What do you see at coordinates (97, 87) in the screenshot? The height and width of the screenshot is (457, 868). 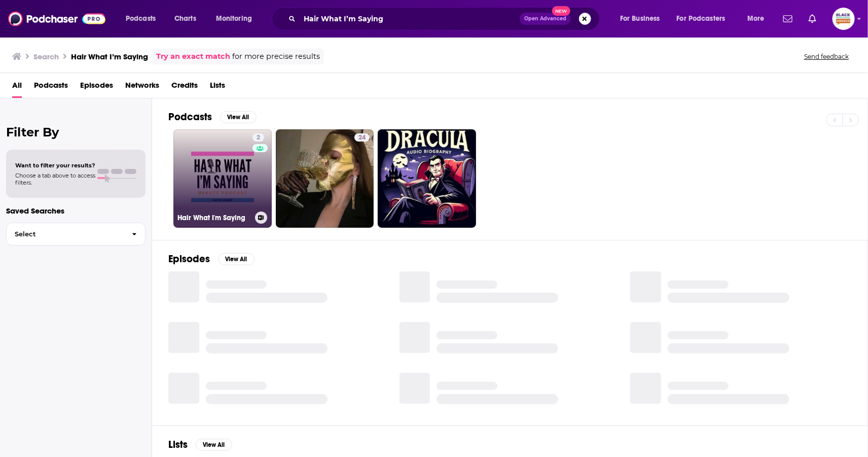 I see `a: Episodes` at bounding box center [97, 87].